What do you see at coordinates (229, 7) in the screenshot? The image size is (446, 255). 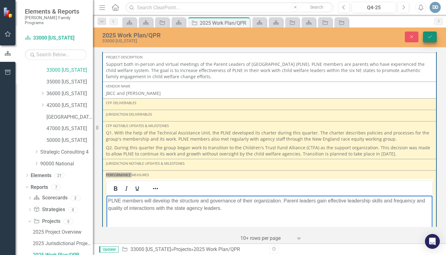 I see `input: Search ClearPoint...` at bounding box center [229, 7].